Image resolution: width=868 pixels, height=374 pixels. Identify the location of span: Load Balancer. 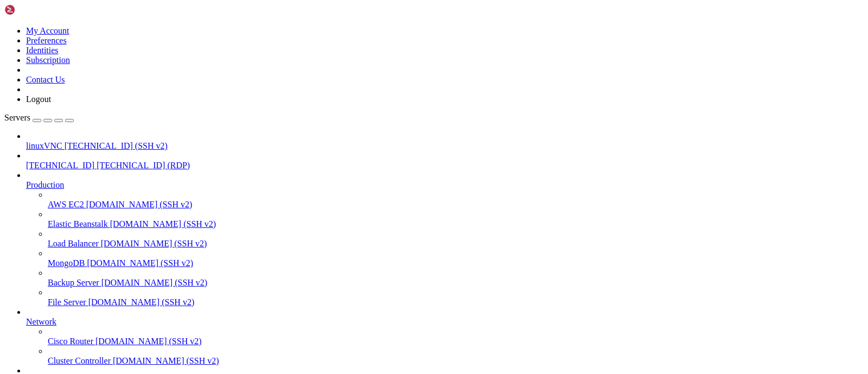
(73, 243).